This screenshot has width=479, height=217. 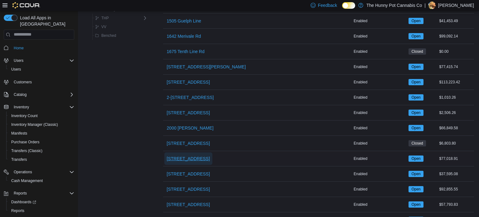 I want to click on span: Transfers (Classic), so click(x=41, y=151).